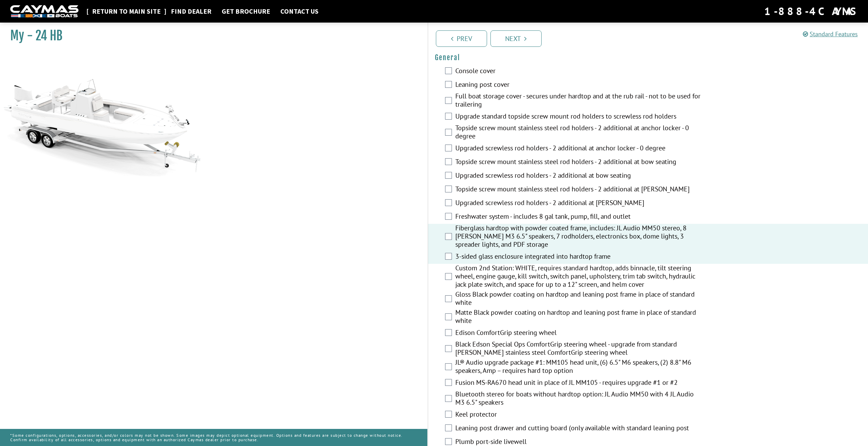 This screenshot has height=446, width=868. I want to click on a: Contact Us, so click(300, 12).